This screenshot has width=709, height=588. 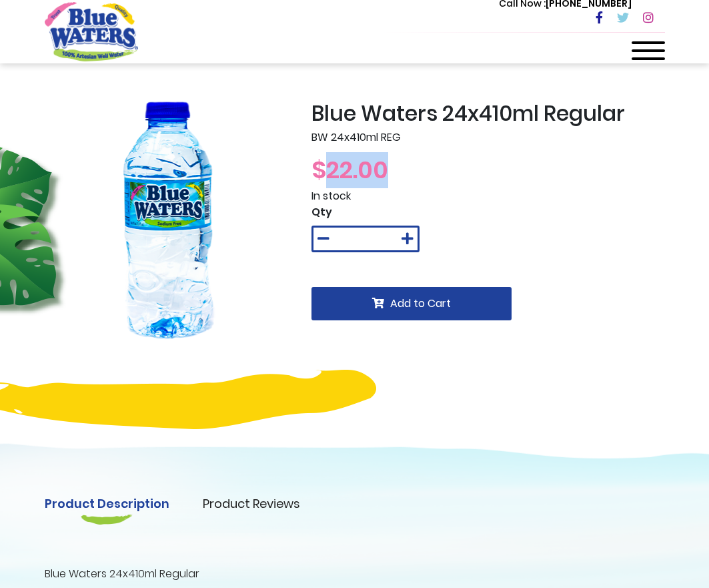 I want to click on a: Product Reviews, so click(x=251, y=503).